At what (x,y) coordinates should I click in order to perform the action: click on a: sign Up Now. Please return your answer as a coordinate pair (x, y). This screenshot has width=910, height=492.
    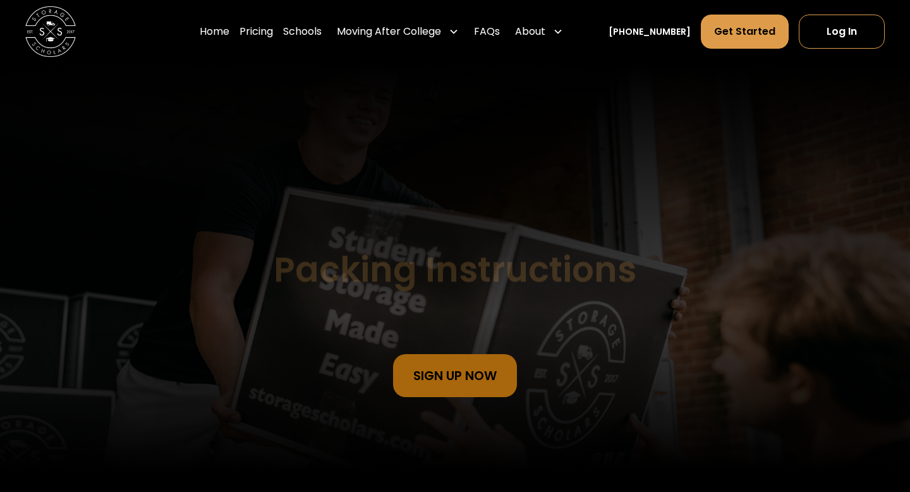
    Looking at the image, I should click on (455, 375).